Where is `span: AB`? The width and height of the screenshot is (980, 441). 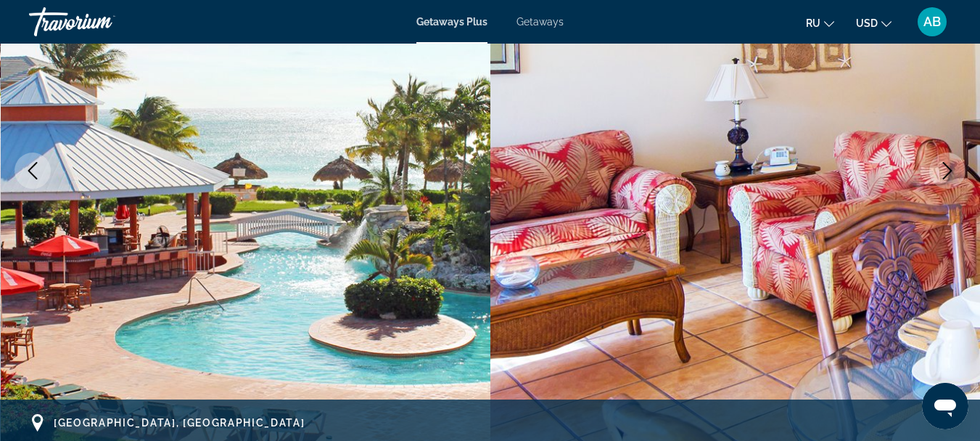
span: AB is located at coordinates (932, 21).